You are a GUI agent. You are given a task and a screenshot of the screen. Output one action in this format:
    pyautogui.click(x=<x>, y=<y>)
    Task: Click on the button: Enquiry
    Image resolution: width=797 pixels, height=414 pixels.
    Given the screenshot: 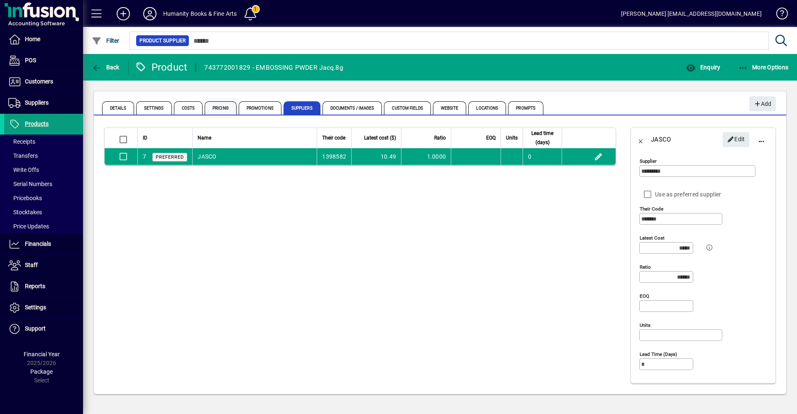 What is the action you would take?
    pyautogui.click(x=703, y=67)
    